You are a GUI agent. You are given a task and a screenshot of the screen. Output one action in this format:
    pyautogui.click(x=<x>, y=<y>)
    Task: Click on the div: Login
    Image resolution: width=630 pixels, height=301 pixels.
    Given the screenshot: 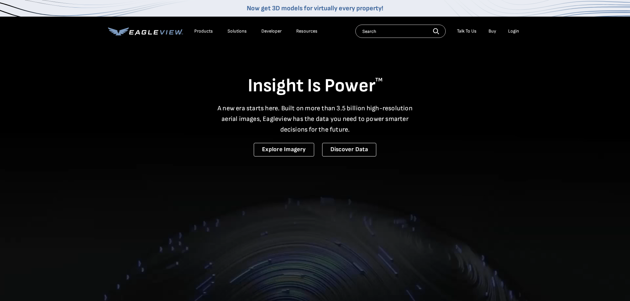 What is the action you would take?
    pyautogui.click(x=513, y=31)
    